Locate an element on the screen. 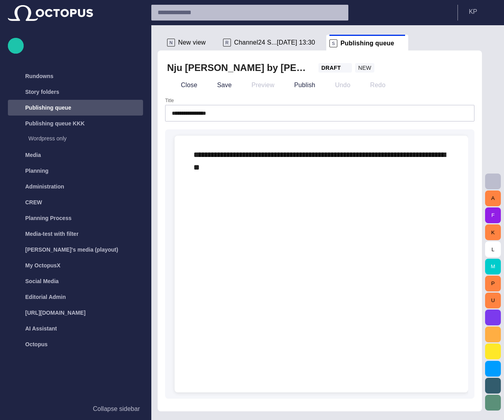 The width and height of the screenshot is (504, 420). p: Rundowns is located at coordinates (39, 76).